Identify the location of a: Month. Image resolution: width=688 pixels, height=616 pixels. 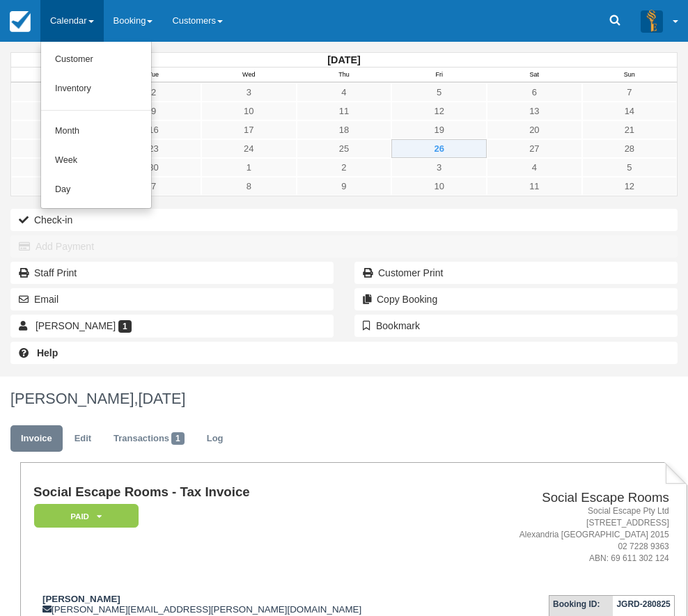
(96, 132).